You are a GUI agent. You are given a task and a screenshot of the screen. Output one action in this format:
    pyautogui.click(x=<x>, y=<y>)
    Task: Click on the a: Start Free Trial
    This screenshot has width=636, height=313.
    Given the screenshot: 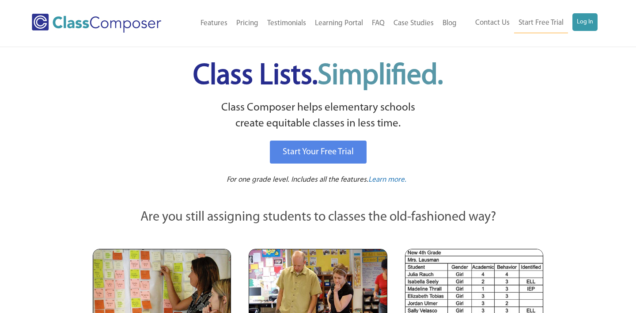 What is the action you would take?
    pyautogui.click(x=541, y=23)
    